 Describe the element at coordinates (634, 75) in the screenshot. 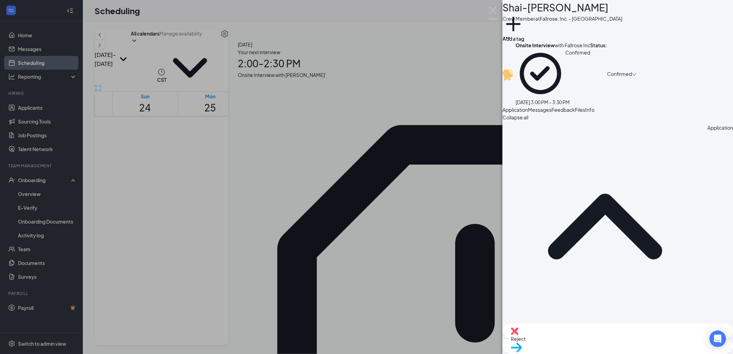

I see `span: down` at that location.